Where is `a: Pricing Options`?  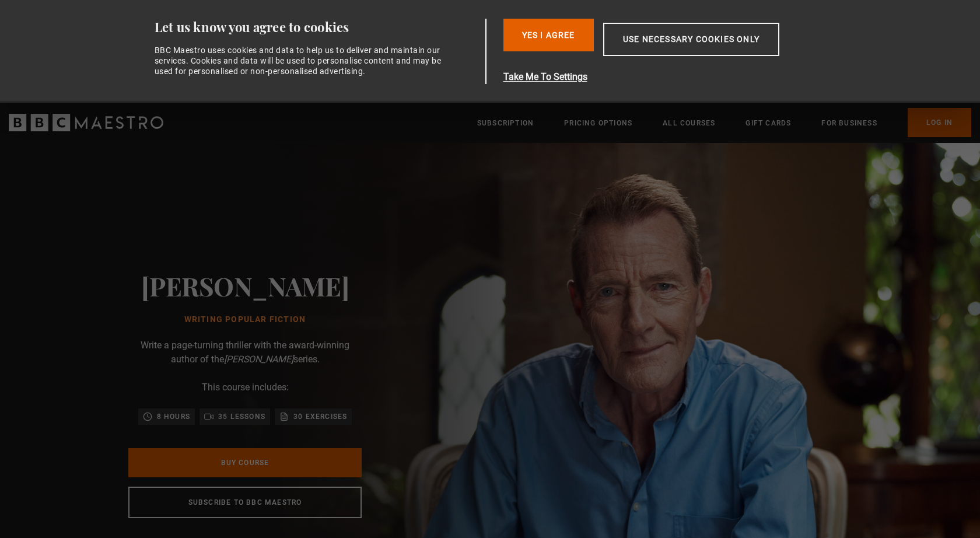 a: Pricing Options is located at coordinates (598, 123).